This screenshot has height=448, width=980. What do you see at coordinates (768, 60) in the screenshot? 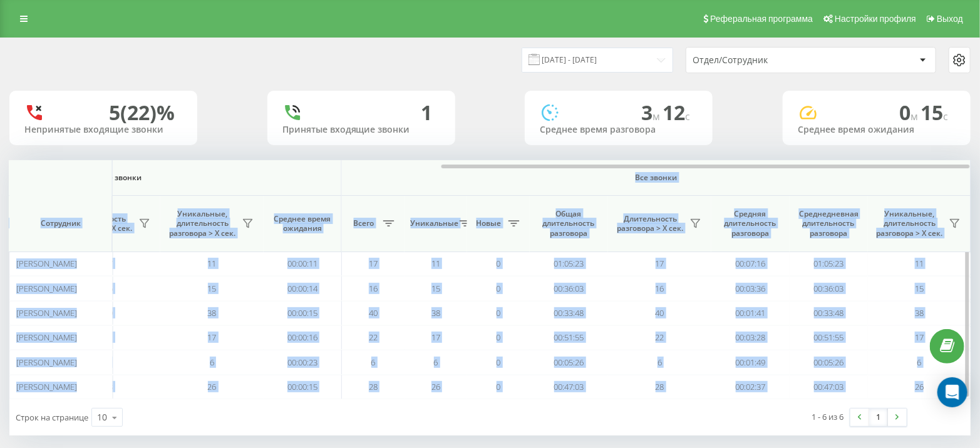
I see `div: Отдел/Сотрудник` at bounding box center [768, 60].